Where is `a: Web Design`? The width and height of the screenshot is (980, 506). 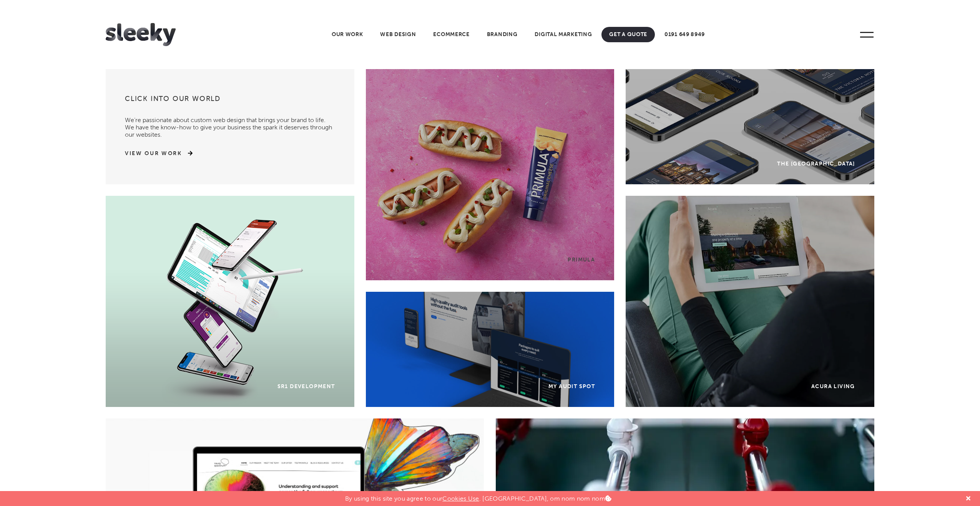 a: Web Design is located at coordinates (397, 34).